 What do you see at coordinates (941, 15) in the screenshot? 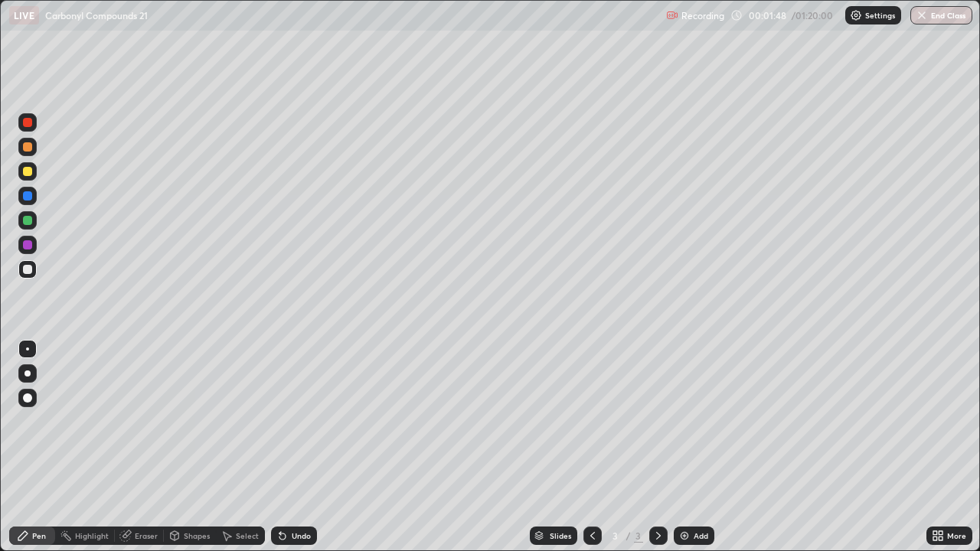
I see `button: End Class` at bounding box center [941, 15].